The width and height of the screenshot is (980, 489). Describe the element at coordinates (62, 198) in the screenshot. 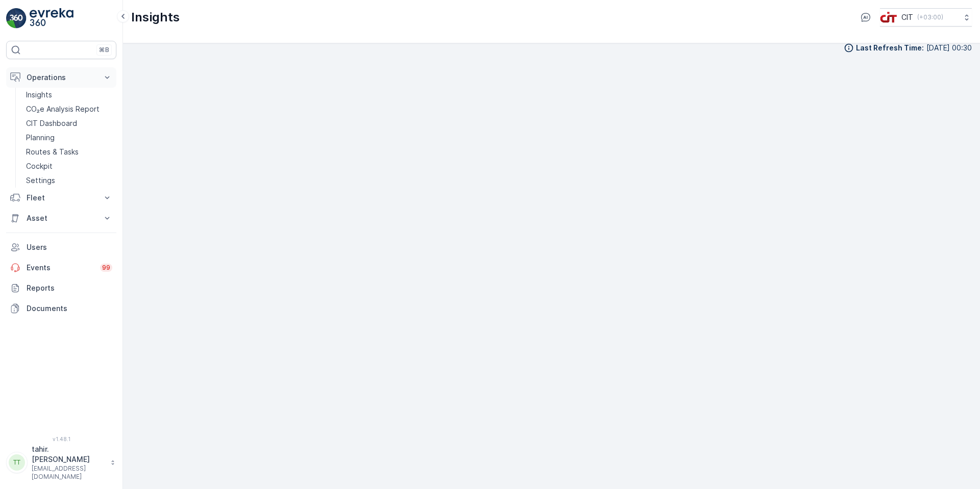

I see `p: Fleet` at that location.